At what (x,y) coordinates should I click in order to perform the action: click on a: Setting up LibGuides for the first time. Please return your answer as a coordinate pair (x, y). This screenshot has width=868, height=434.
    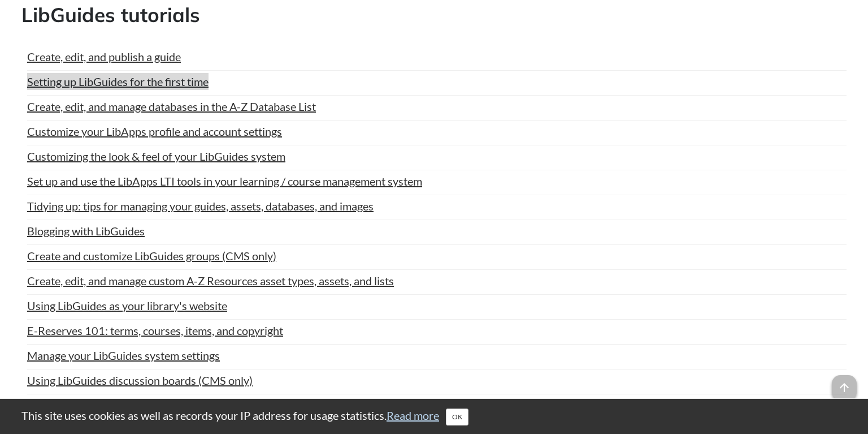
    Looking at the image, I should click on (117, 81).